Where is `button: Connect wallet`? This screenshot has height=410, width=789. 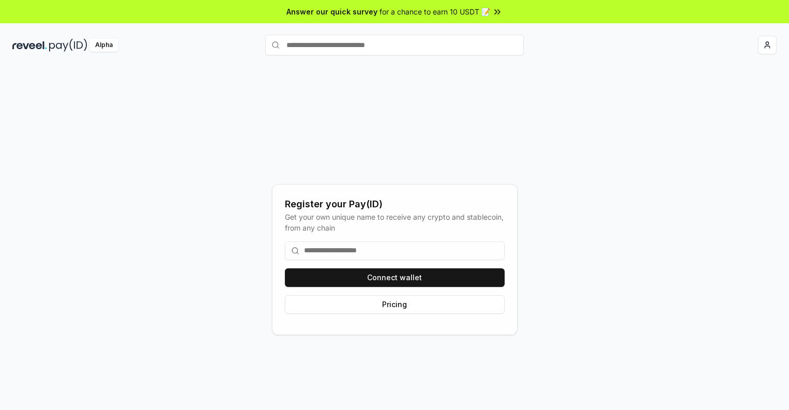
button: Connect wallet is located at coordinates (395, 278).